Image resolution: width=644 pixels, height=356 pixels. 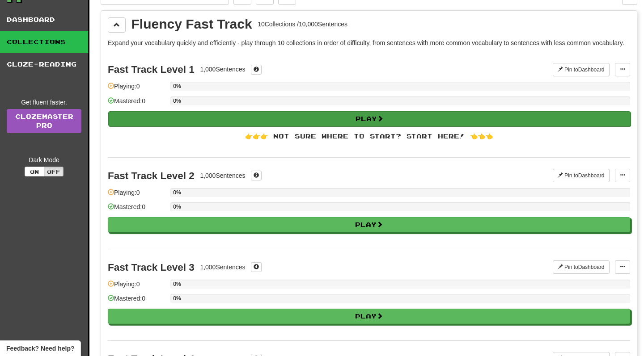 What do you see at coordinates (369, 136) in the screenshot?
I see `div: 👉👉👉 Not sure where to start? Start here! 👈👈👈` at bounding box center [369, 136].